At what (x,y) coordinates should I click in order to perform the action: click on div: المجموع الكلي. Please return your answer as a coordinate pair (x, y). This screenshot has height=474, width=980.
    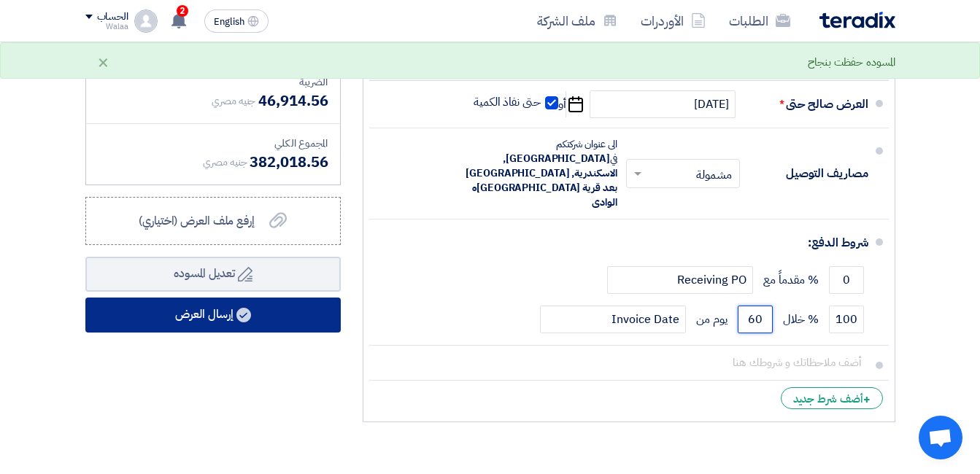
    Looking at the image, I should click on (213, 143).